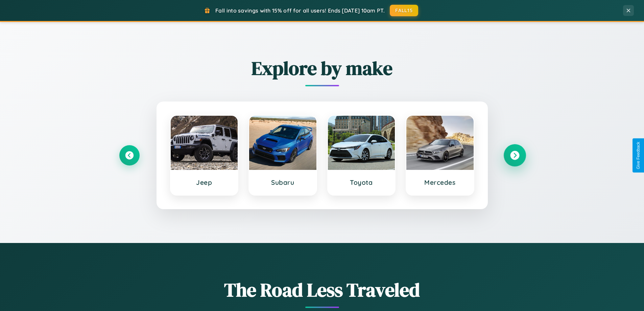  Describe the element at coordinates (283, 183) in the screenshot. I see `h3: Subaru` at that location.